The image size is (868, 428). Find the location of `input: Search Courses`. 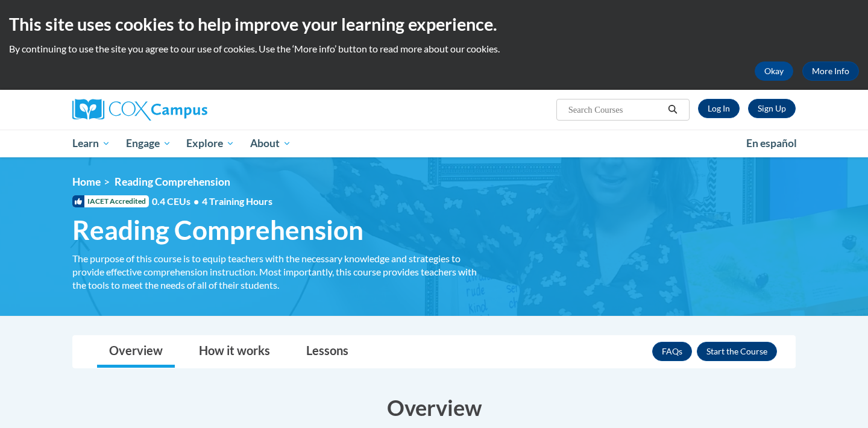

input: Search Courses is located at coordinates (615, 110).